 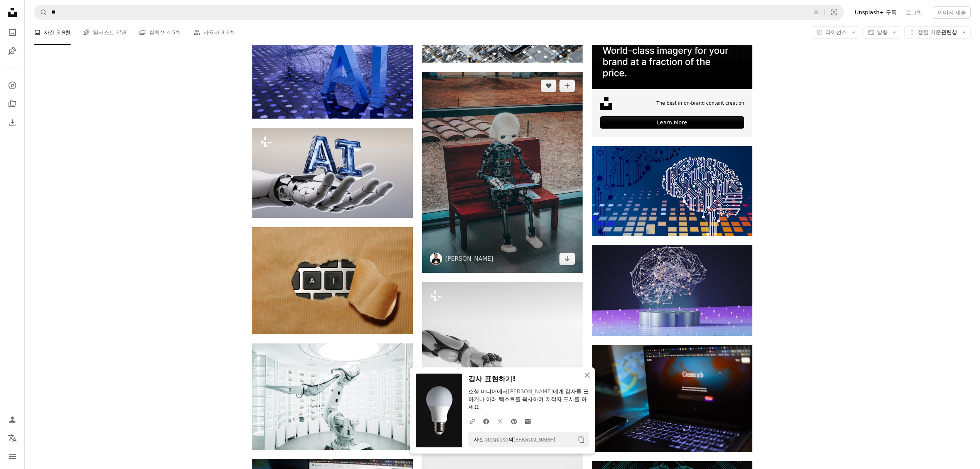 I want to click on img: Andrea De Santis의 프로필로 이동, so click(x=436, y=259).